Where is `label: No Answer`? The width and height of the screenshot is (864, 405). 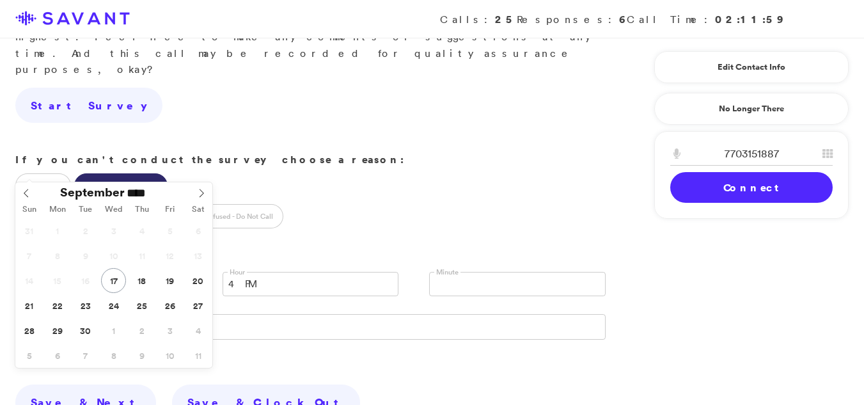
label: No Answer is located at coordinates (43, 185).